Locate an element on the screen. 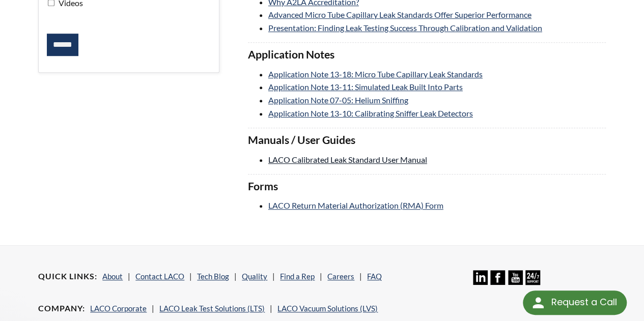  img: 24/7 Support Icon is located at coordinates (533, 277).